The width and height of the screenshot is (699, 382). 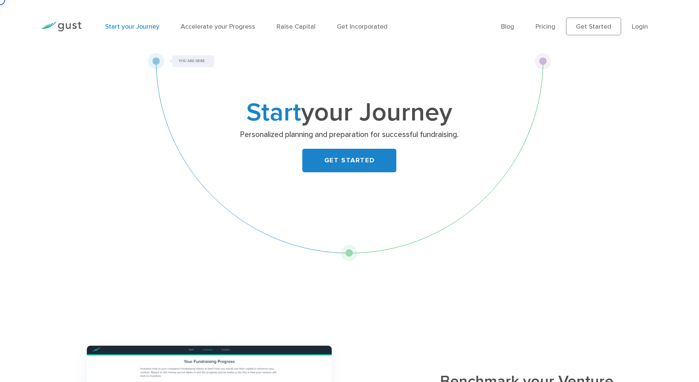 What do you see at coordinates (218, 26) in the screenshot?
I see `a: Accelerate your Progress` at bounding box center [218, 26].